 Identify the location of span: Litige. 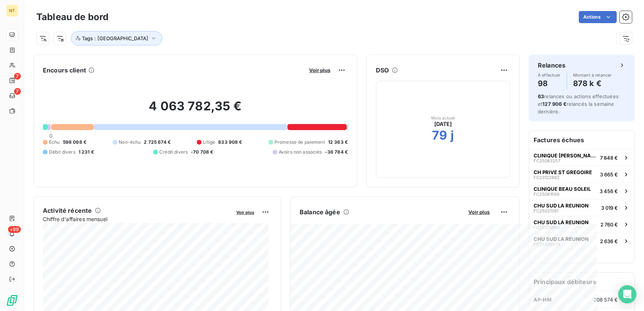
(209, 142).